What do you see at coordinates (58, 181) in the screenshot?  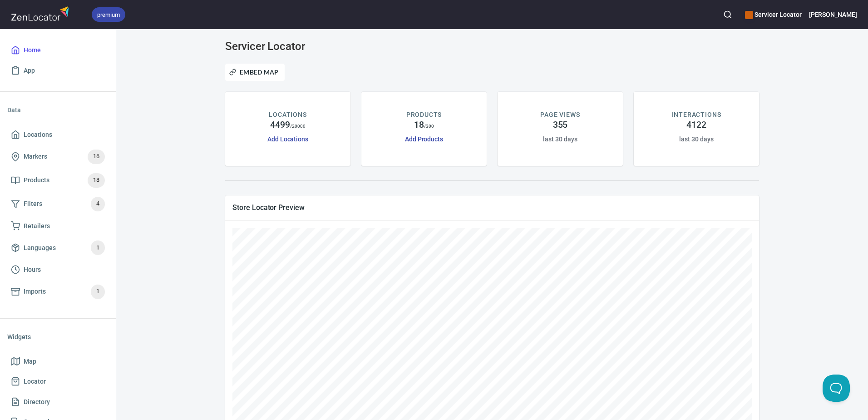 I see `a: Products18` at bounding box center [58, 181].